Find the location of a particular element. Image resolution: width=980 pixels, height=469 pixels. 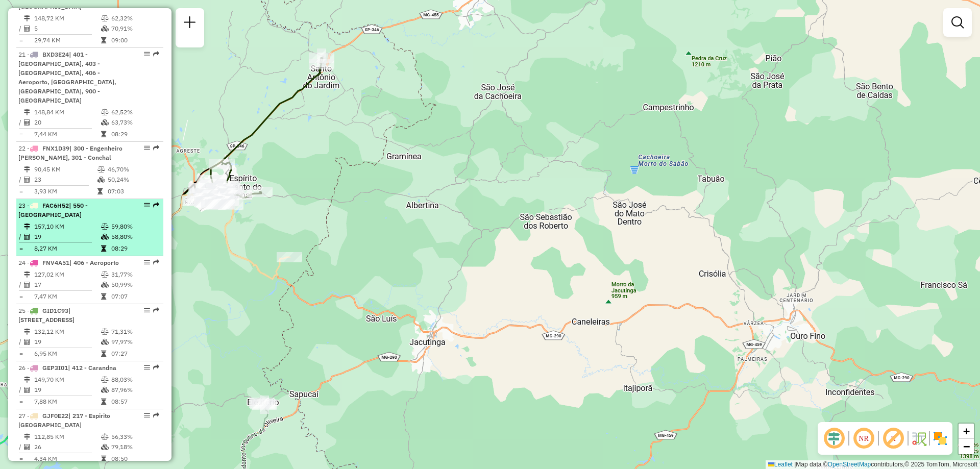

td: 29,74 KM is located at coordinates (66, 40).